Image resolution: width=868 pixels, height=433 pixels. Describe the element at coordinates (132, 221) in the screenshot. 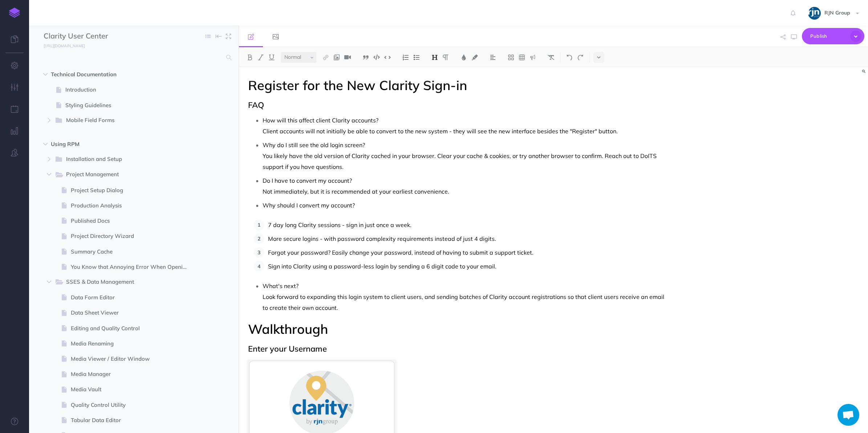

I see `span: Published Docs` at that location.